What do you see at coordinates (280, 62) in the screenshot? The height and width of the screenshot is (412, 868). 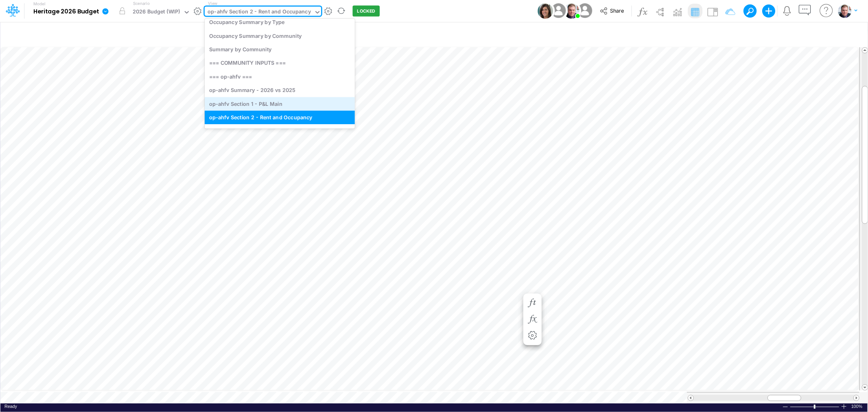 I see `div: === COMMUNITY INPUTS ===` at bounding box center [280, 62].